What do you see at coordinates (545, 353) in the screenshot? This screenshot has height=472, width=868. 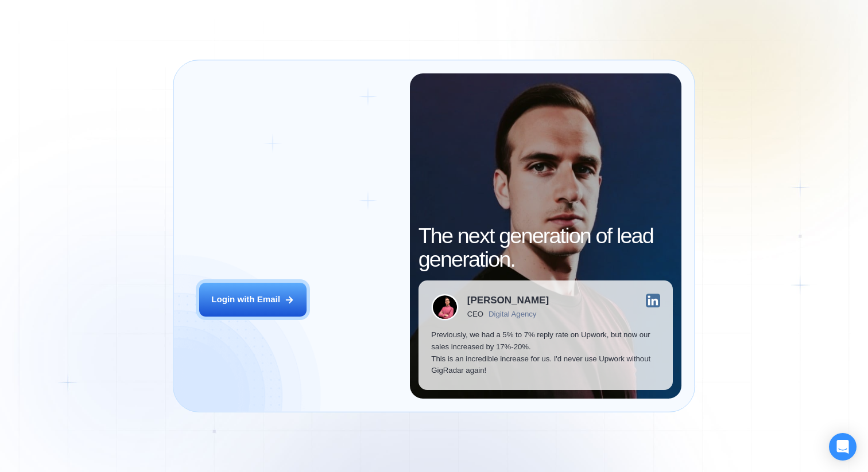 I see `p: Previously, we had a 5% to 7% reply rate on Upwork, but now our sales increased by 17%-20%. This ...` at bounding box center [545, 353].